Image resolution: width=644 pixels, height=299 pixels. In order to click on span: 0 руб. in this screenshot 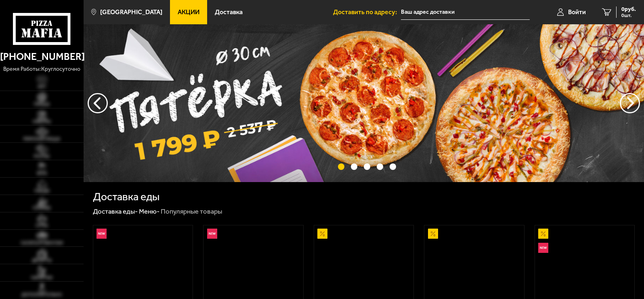, I will do `click(629, 9)`.